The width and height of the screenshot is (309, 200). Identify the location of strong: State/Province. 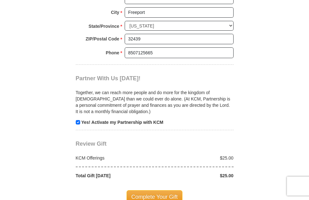
(104, 26).